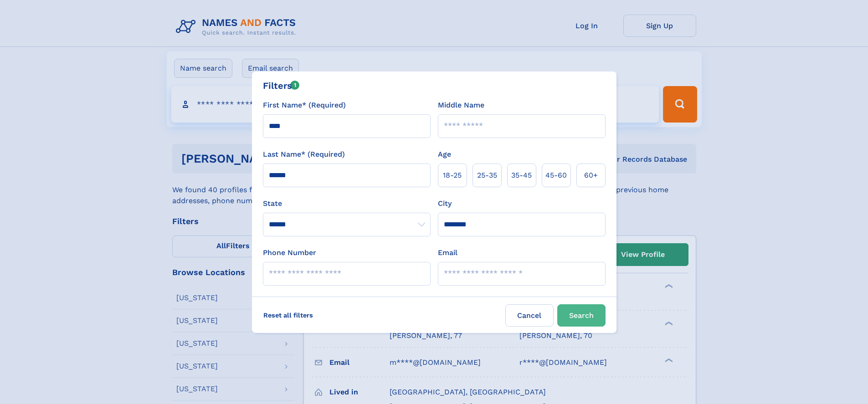  What do you see at coordinates (461, 105) in the screenshot?
I see `label: Middle Name` at bounding box center [461, 105].